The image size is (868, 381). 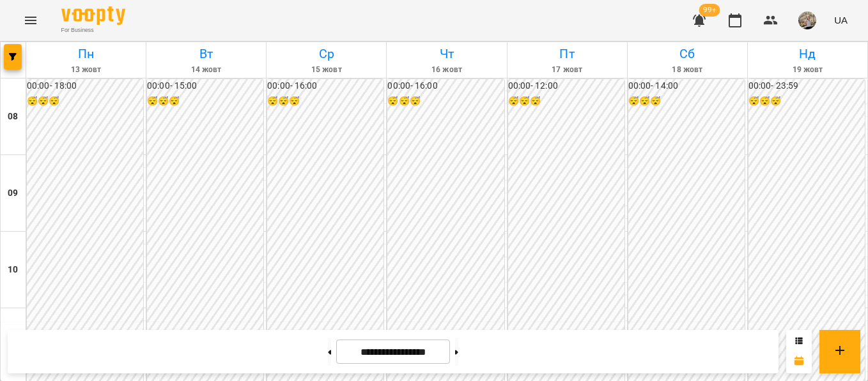 I want to click on img: Voopty Logo, so click(x=93, y=15).